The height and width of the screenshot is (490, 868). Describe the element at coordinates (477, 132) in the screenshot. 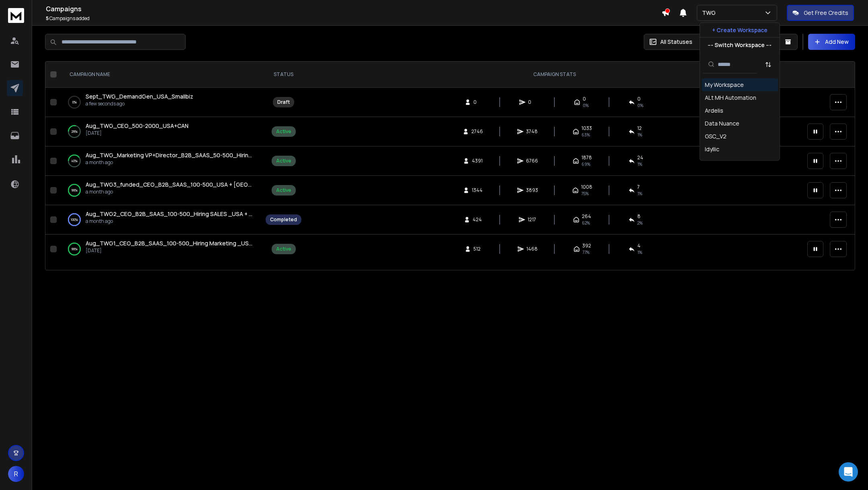

I see `span: 2746` at that location.